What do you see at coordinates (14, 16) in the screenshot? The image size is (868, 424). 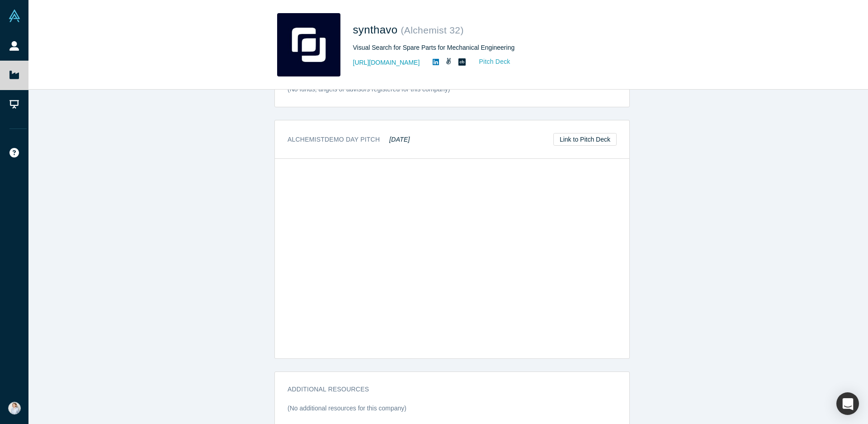 I see `img: Alchemist Vault Logo` at bounding box center [14, 16].